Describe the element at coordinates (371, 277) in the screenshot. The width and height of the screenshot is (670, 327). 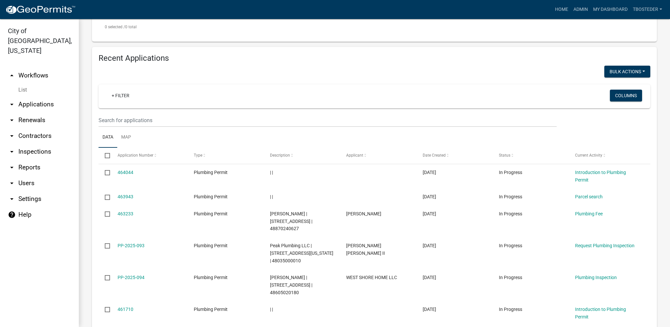
I see `span: WEST SHORE HOME LLC` at that location.